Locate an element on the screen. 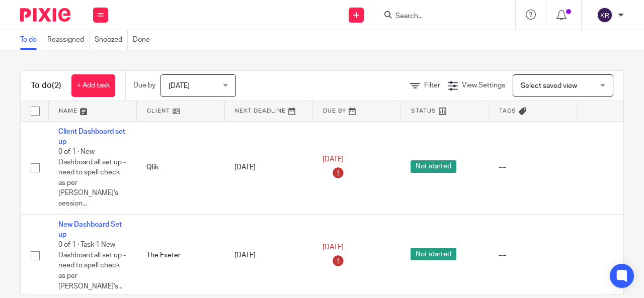  a: Client Dashboard set up is located at coordinates (92, 136).